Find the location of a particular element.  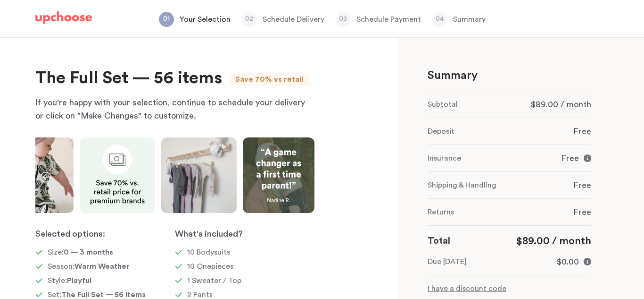

div: The Full Set — 56 items is located at coordinates (129, 78).